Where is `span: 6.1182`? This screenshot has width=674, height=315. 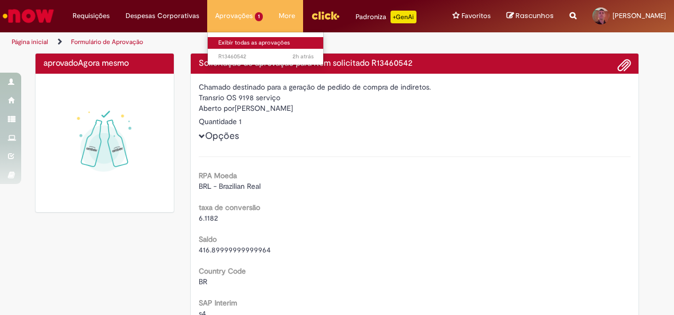
span: 6.1182 is located at coordinates (208, 218).